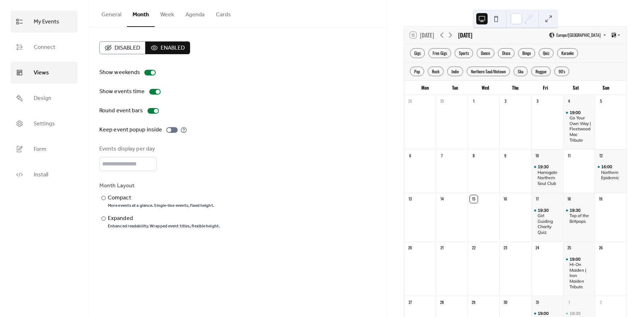 This screenshot has height=317, width=644. I want to click on div: 13, so click(410, 199).